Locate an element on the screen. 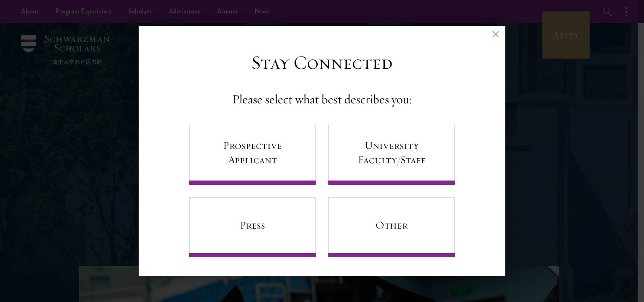 This screenshot has height=302, width=644. a: University Faculty/Staff is located at coordinates (392, 155).